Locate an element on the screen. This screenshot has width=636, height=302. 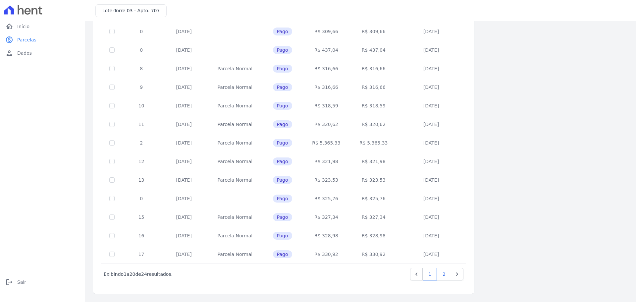
span: Sair is located at coordinates (22, 282).